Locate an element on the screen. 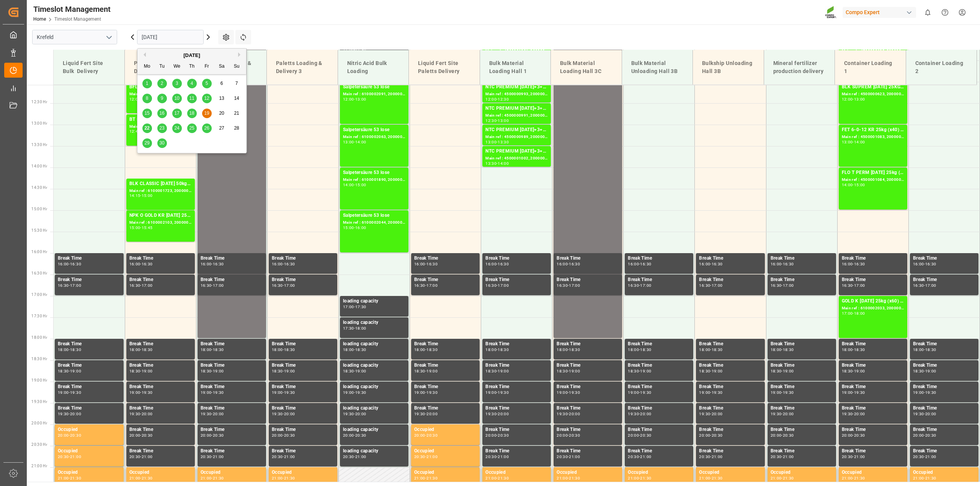 This screenshot has width=980, height=486. div: 12:00 is located at coordinates (348, 99).